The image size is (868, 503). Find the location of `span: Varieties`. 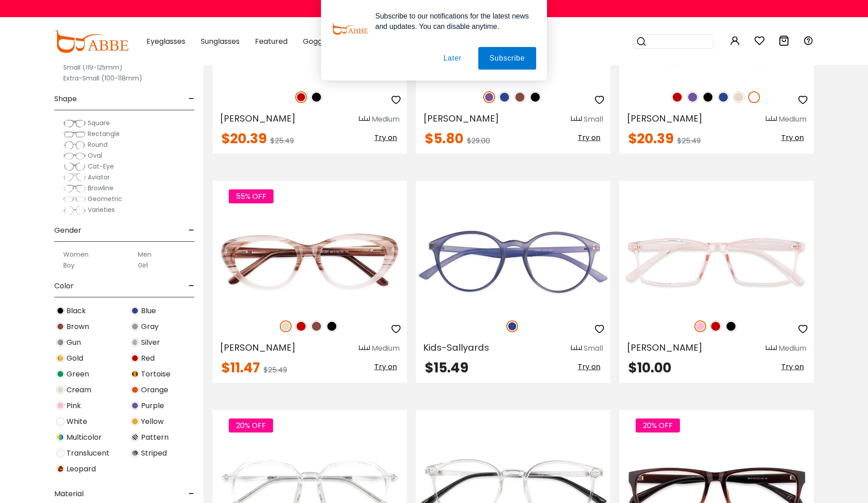

span: Varieties is located at coordinates (101, 210).